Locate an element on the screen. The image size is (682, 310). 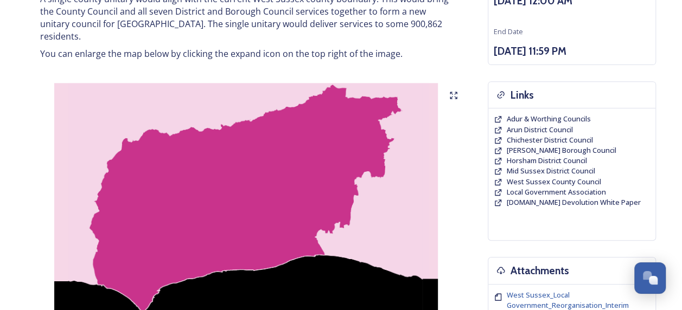
span: Chichester District Council is located at coordinates (549, 140).